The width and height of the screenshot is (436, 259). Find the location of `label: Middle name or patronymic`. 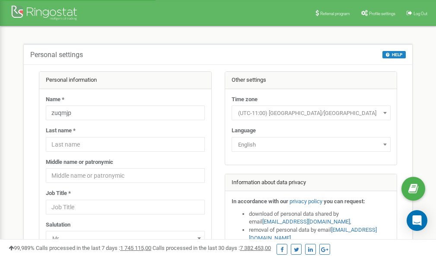

label: Middle name or patronymic is located at coordinates (79, 162).